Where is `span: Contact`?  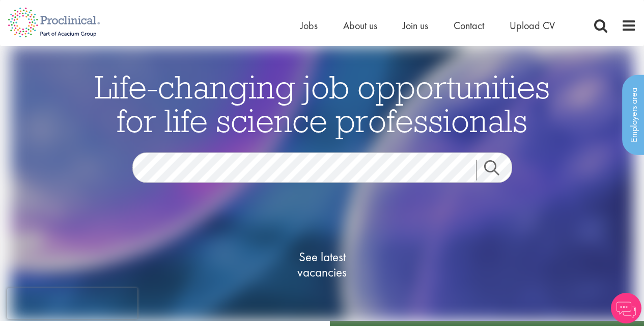 span: Contact is located at coordinates (469, 25).